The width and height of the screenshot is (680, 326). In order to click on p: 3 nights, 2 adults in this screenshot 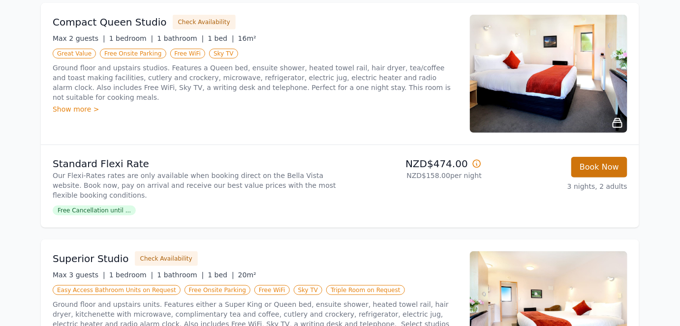, I will do `click(558, 186)`.